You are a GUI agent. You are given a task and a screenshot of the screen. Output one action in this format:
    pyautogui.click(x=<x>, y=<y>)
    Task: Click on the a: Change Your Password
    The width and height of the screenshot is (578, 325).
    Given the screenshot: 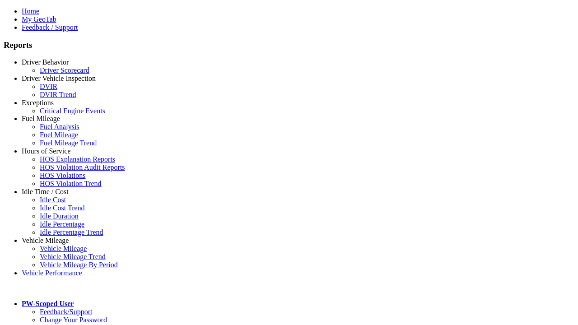 What is the action you would take?
    pyautogui.click(x=73, y=320)
    